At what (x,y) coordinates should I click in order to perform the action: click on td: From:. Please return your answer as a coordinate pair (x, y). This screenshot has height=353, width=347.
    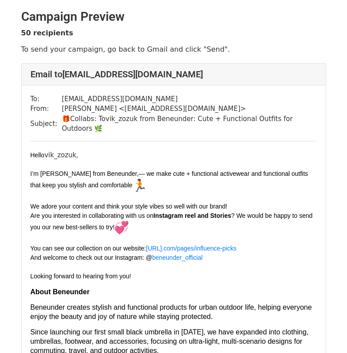
    Looking at the image, I should click on (46, 109).